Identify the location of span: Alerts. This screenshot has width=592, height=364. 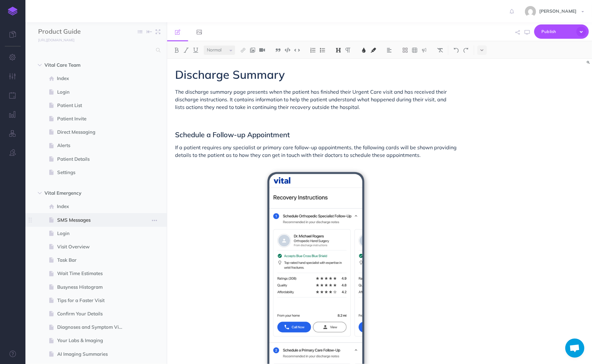
(93, 145).